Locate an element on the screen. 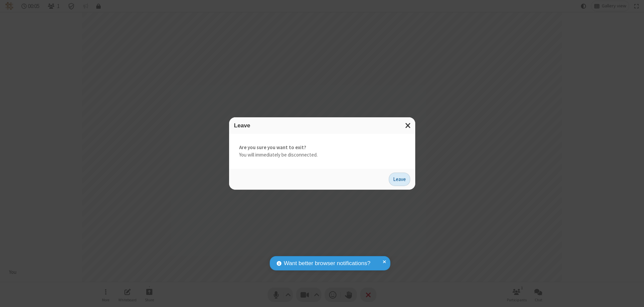  strong: Are you sure you want to exit? is located at coordinates (322, 148).